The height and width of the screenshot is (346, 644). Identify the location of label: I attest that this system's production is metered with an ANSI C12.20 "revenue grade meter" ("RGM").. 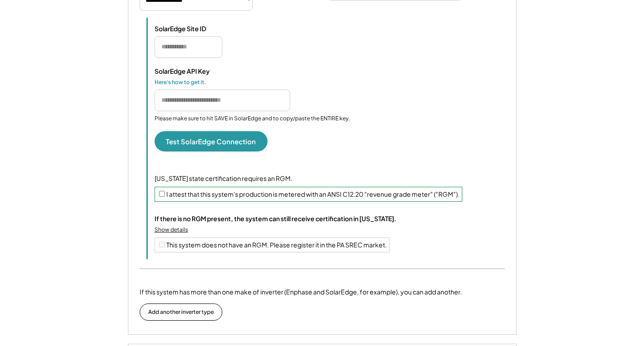
(313, 194).